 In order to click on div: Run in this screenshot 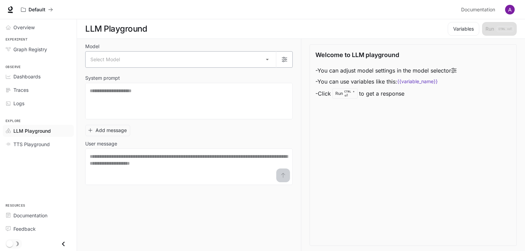, I will do `click(345, 93)`.